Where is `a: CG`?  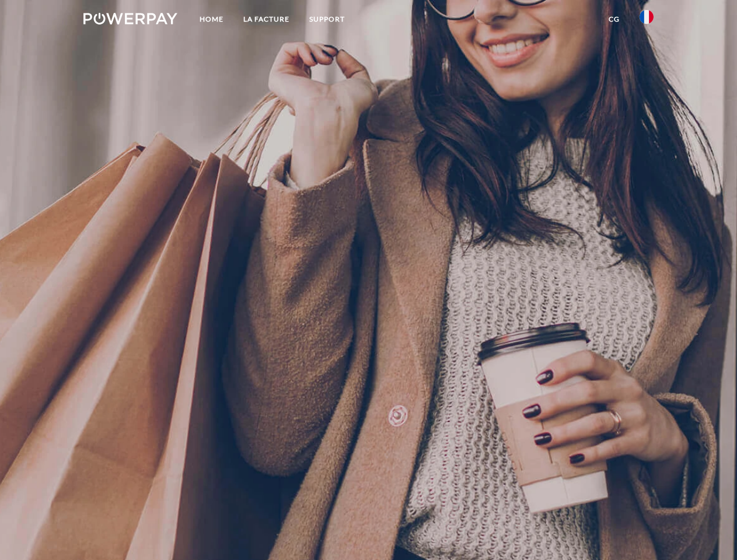
a: CG is located at coordinates (614, 19).